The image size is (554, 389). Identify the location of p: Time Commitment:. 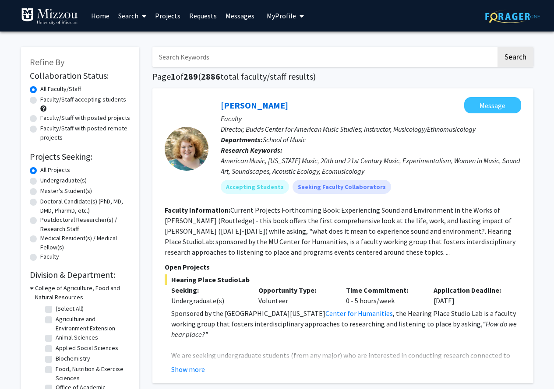
(383, 290).